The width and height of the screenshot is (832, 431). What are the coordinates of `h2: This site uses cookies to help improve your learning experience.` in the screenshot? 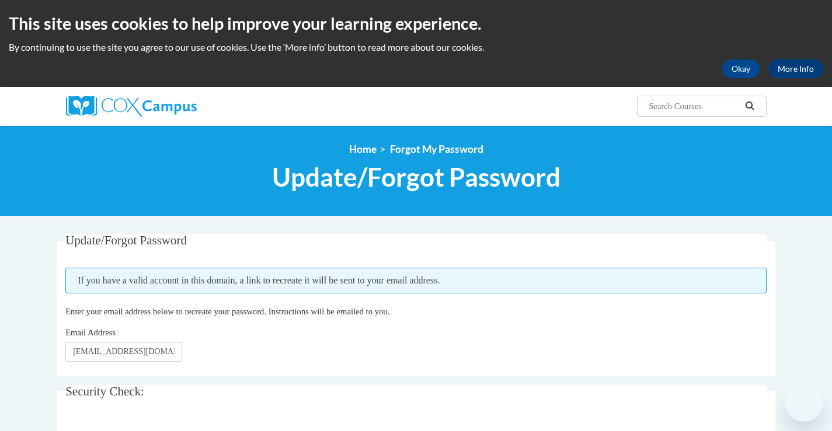 It's located at (416, 23).